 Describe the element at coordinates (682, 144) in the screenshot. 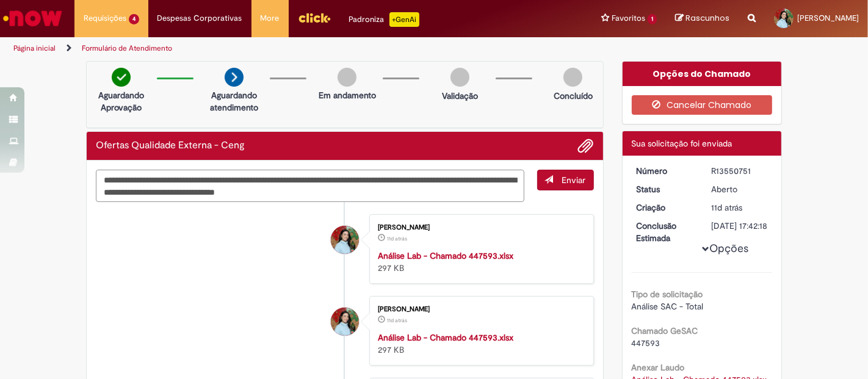

I see `span: Sua solicitação foi enviada` at that location.